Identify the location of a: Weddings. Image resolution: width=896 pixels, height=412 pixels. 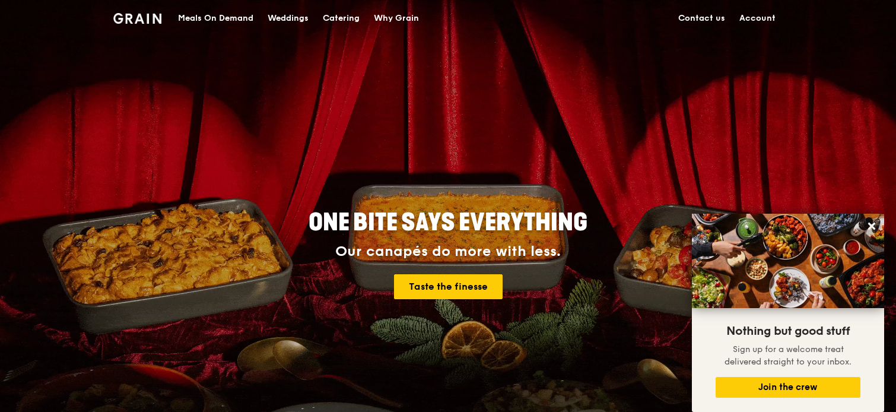
(288, 18).